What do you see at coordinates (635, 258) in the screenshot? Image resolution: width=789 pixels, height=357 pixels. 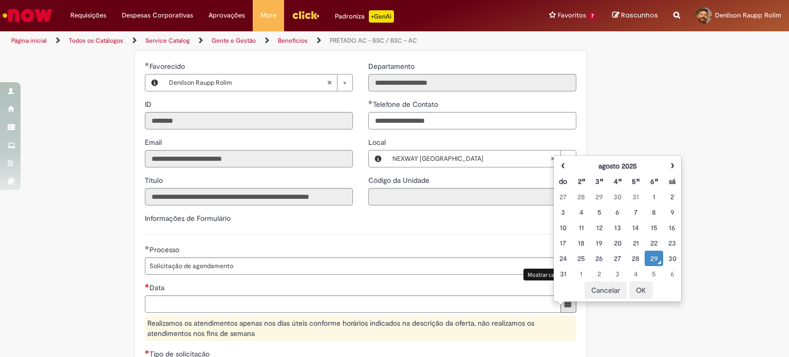 I see `div: 28 August 2025 Thursday` at bounding box center [635, 258].